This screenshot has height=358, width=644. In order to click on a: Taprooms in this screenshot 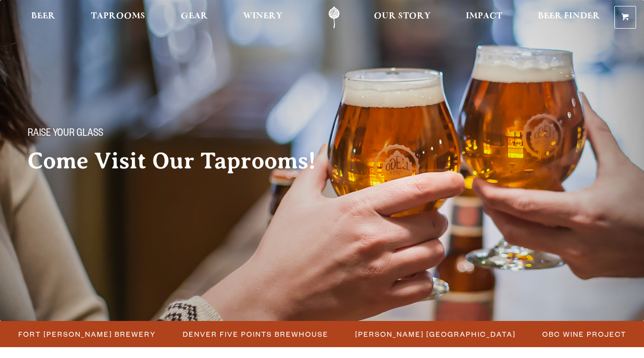, I will do `click(118, 17)`.